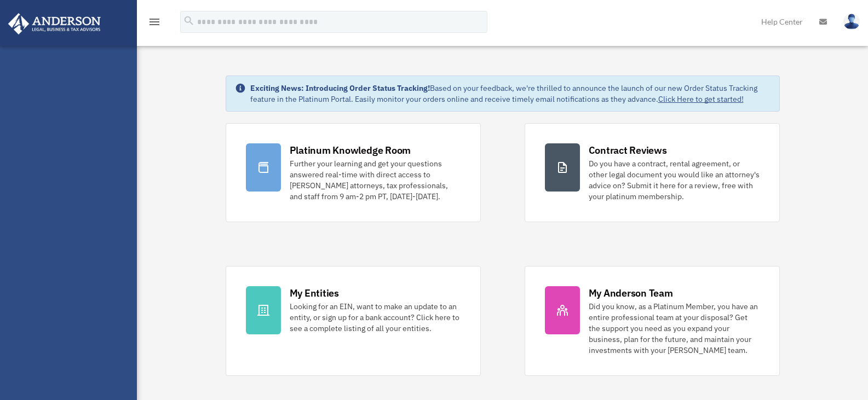 Image resolution: width=868 pixels, height=400 pixels. I want to click on div: My Entities, so click(315, 293).